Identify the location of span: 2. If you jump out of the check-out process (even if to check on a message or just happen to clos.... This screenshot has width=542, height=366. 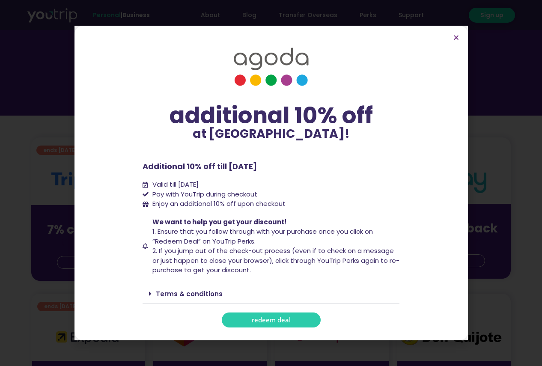
(276, 260).